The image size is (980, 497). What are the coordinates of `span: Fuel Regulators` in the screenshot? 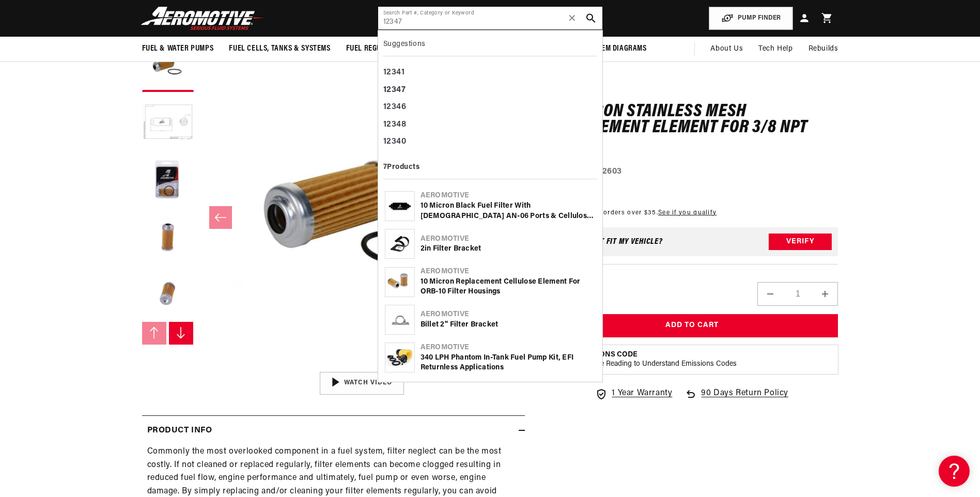 It's located at (376, 48).